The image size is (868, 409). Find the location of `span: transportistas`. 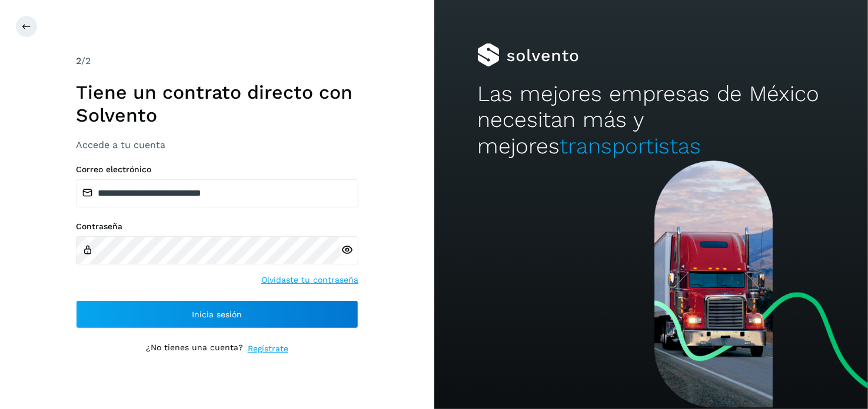

span: transportistas is located at coordinates (630, 146).